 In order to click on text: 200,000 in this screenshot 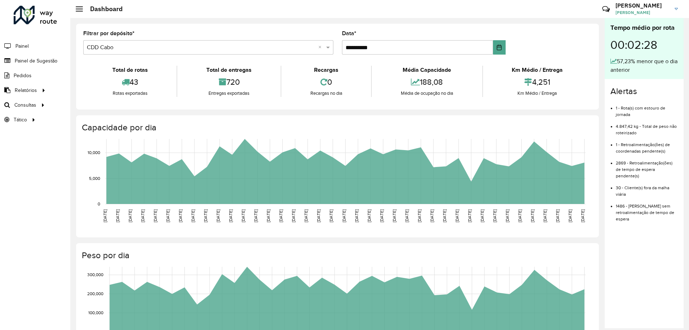, I will do `click(95, 293)`.